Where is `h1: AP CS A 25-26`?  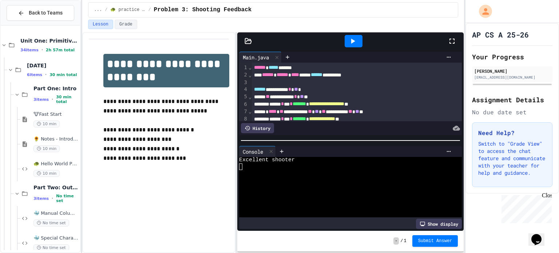
h1: AP CS A 25-26 is located at coordinates (500, 35).